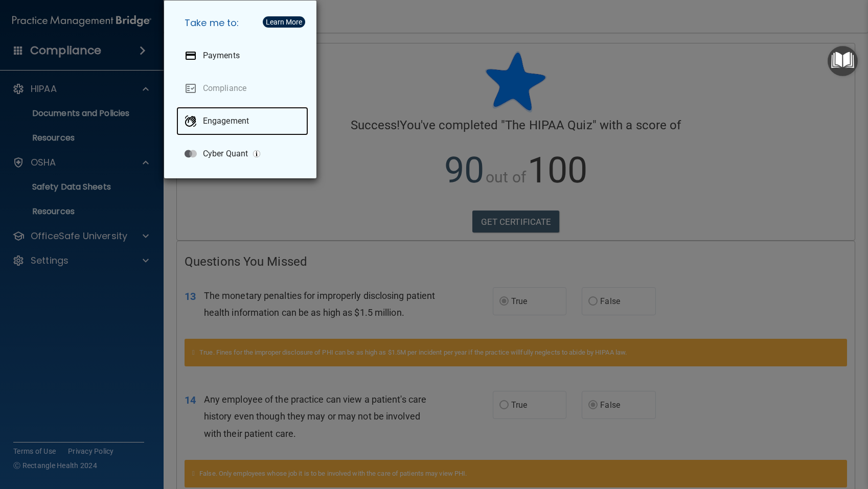 Image resolution: width=868 pixels, height=489 pixels. What do you see at coordinates (284, 22) in the screenshot?
I see `div: Learn More` at bounding box center [284, 22].